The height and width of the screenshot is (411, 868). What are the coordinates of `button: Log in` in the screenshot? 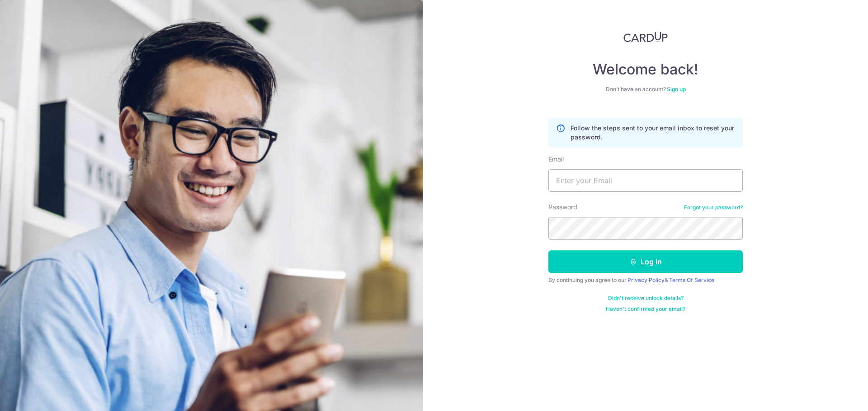 It's located at (645, 262).